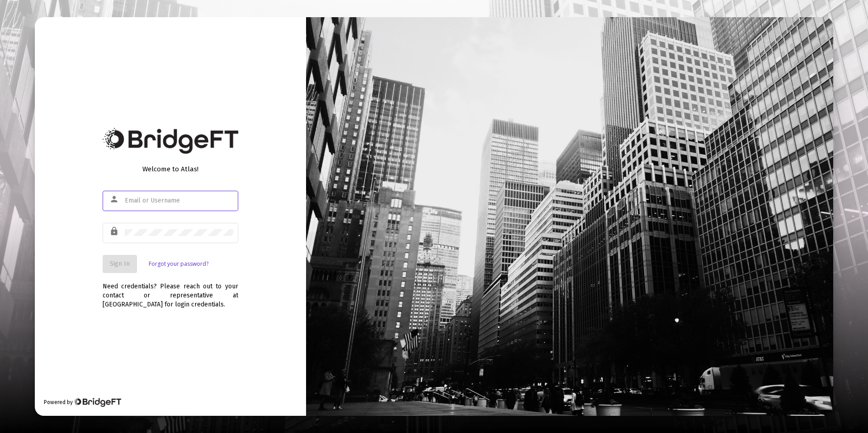 Image resolution: width=868 pixels, height=433 pixels. I want to click on mat-icon: lock, so click(115, 231).